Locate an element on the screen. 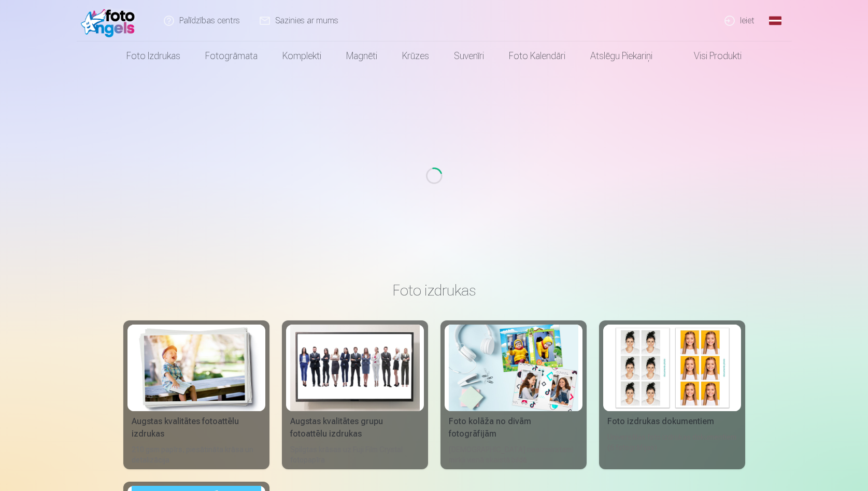 The width and height of the screenshot is (868, 491). a: Foto kalendāri is located at coordinates (537, 56).